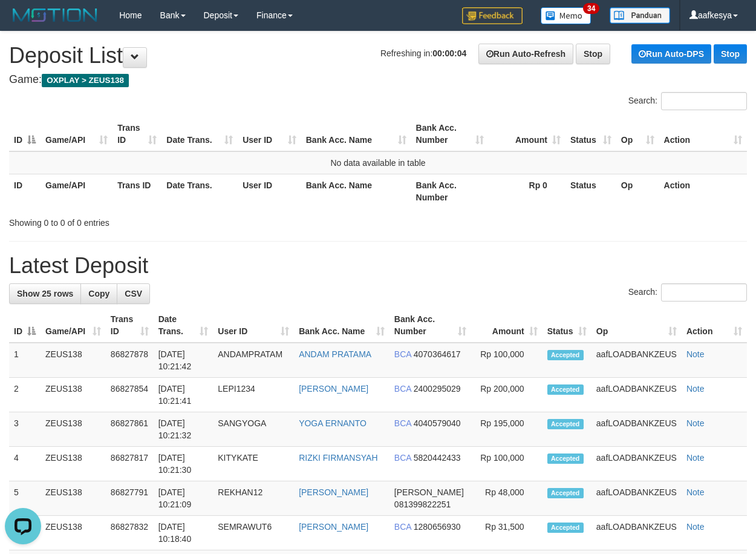  Describe the element at coordinates (25, 464) in the screenshot. I see `td: 4` at that location.